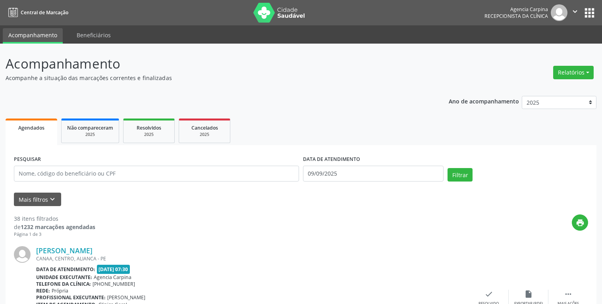 The height and width of the screenshot is (304, 602). I want to click on label: PESQUISAR, so click(27, 160).